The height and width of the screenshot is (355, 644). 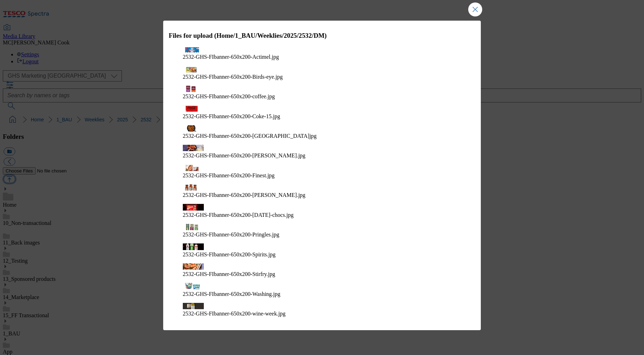 I want to click on h3: Files for upload (Home/1_BAU/Weeklies/2025/2532/DM), so click(x=322, y=36).